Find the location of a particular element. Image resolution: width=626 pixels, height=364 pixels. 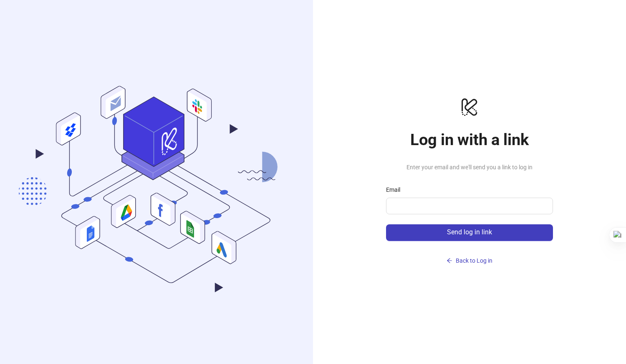

span: Send log in link is located at coordinates (470, 232).